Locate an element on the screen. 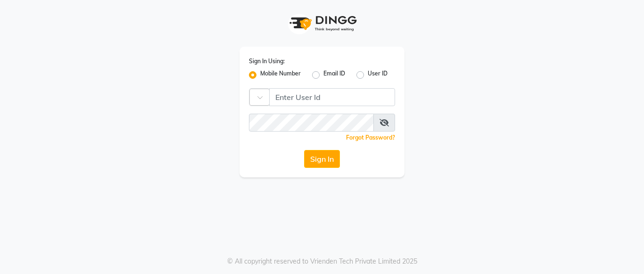  button: Sign In is located at coordinates (322, 159).